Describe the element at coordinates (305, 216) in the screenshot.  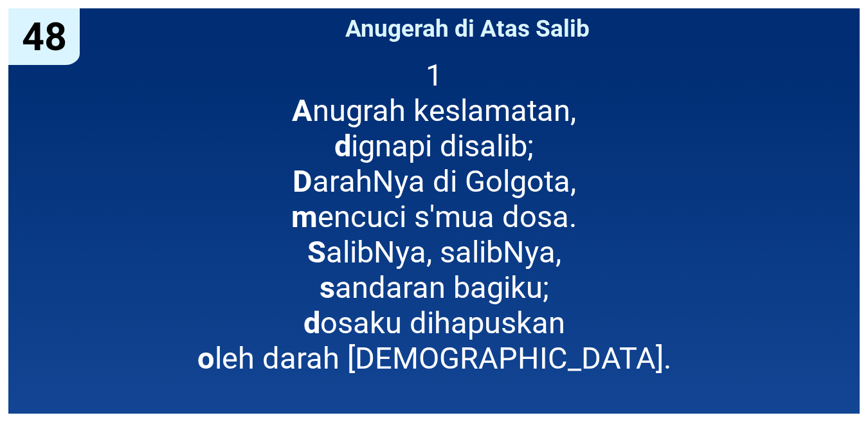
I see `b: m` at that location.